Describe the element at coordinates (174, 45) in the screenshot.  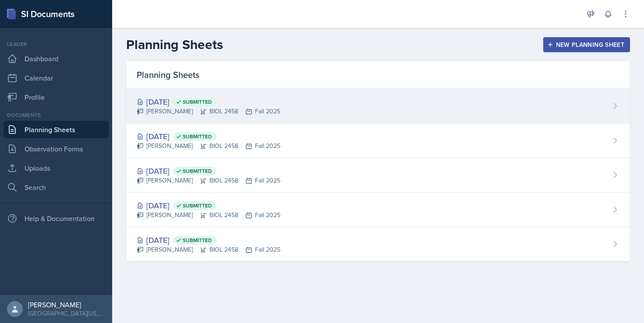
I see `h2: Planning Sheets` at that location.